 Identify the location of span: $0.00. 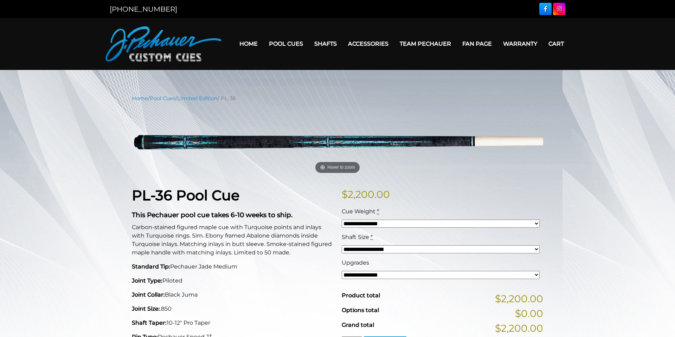
(529, 314).